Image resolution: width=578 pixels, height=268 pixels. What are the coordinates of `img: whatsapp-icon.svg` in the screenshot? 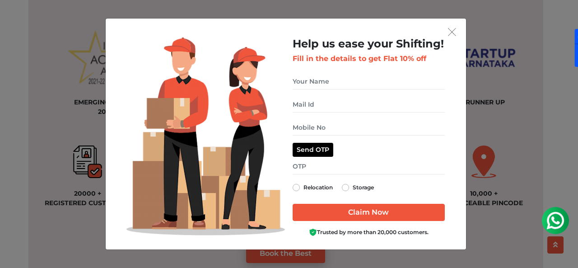 It's located at (18, 18).